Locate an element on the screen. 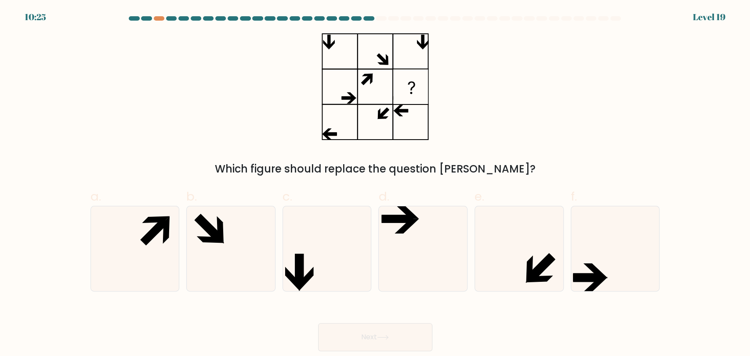  span: b. is located at coordinates (191, 196).